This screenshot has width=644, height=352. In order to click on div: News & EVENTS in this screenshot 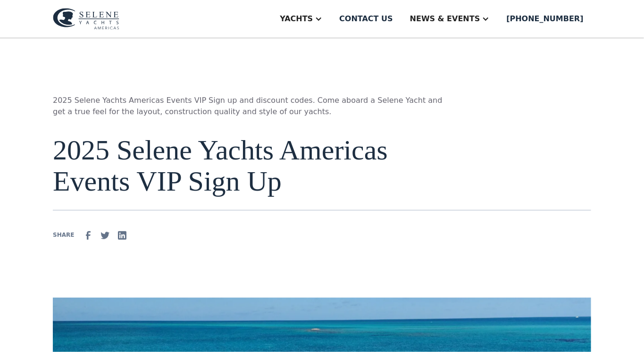, I will do `click(445, 19)`.